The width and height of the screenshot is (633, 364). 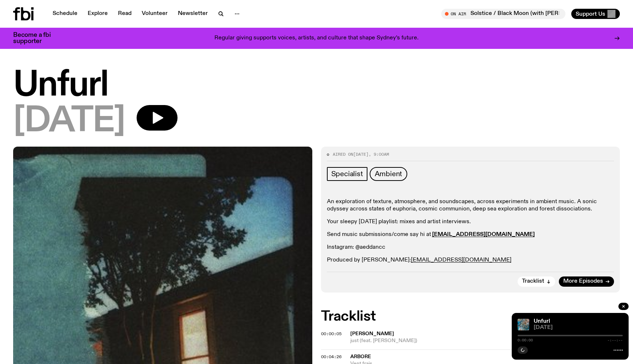 I want to click on a: More Episodes, so click(x=586, y=281).